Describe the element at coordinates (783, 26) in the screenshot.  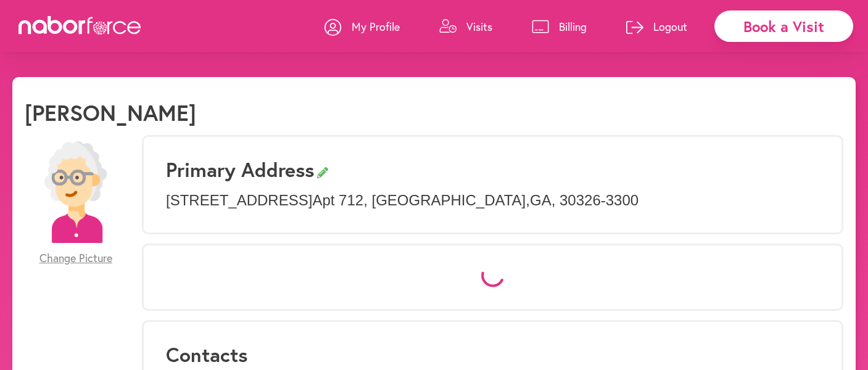
I see `div: Book a Visit` at that location.